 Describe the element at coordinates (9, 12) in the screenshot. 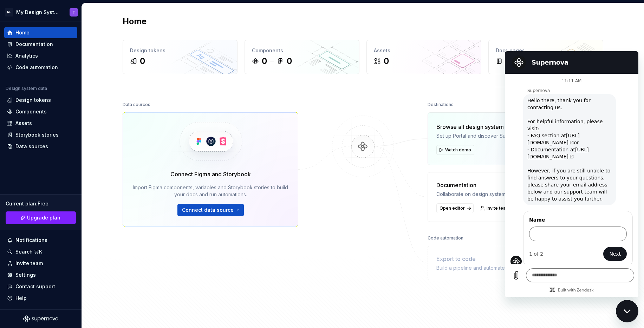

I see `div: M-` at that location.